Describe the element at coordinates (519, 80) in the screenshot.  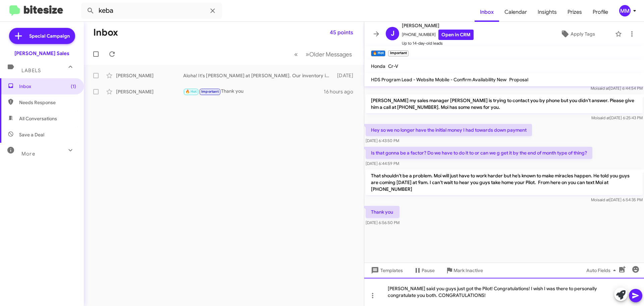
I see `span: Proposal` at that location.